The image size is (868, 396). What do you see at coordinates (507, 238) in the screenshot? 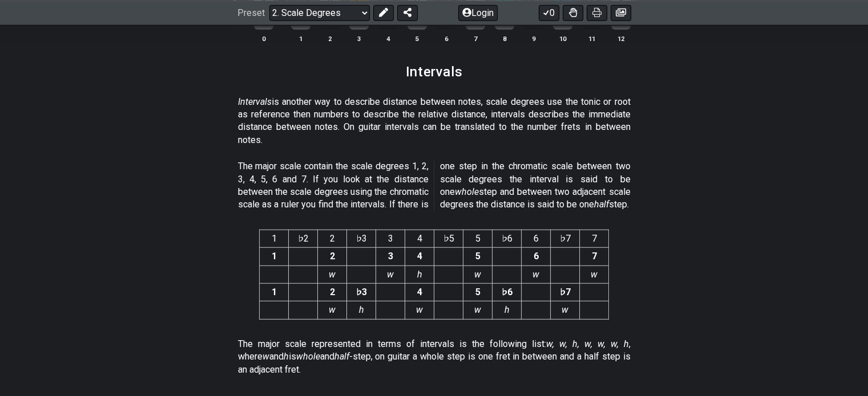
I see `th: ♭6` at bounding box center [507, 238].